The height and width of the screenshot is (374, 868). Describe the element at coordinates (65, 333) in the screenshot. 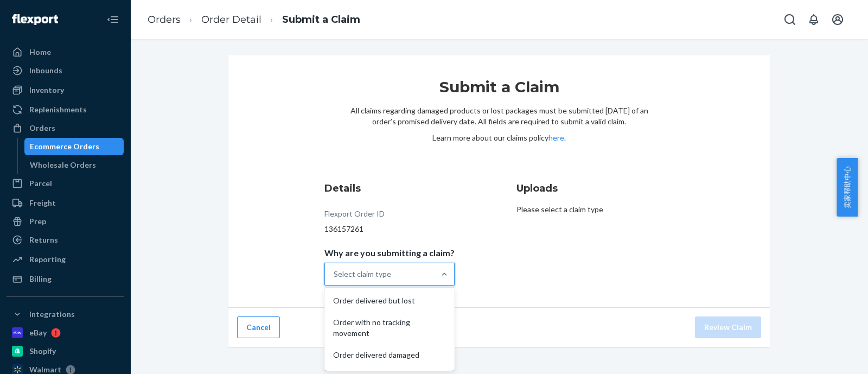

I see `a: eBay` at that location.